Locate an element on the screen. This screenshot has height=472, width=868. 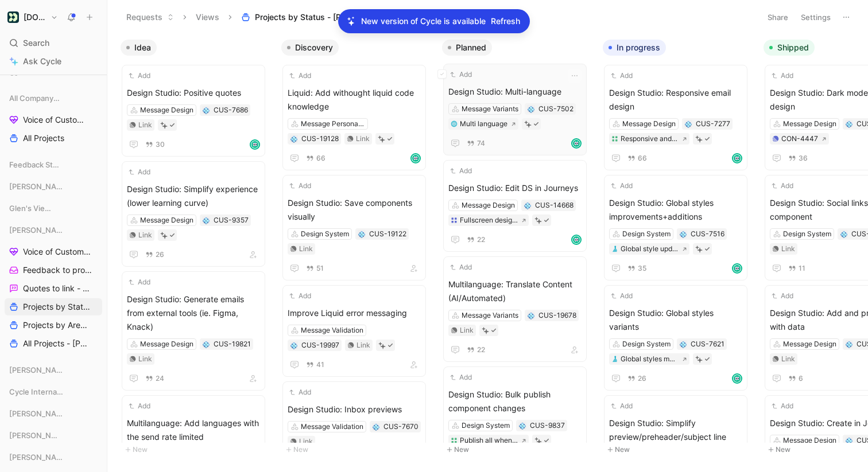
a: Voice of Customer - All Areas is located at coordinates (53, 120).